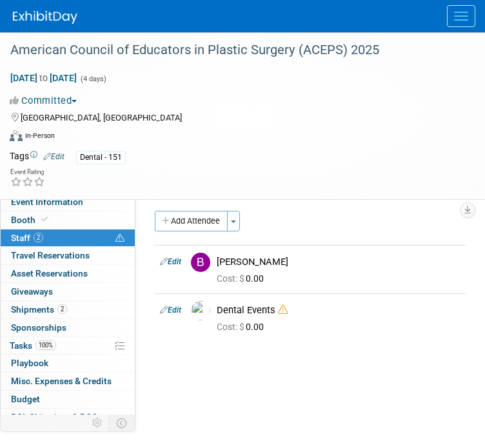 The width and height of the screenshot is (485, 448). Describe the element at coordinates (37, 156) in the screenshot. I see `td: Tags` at that location.